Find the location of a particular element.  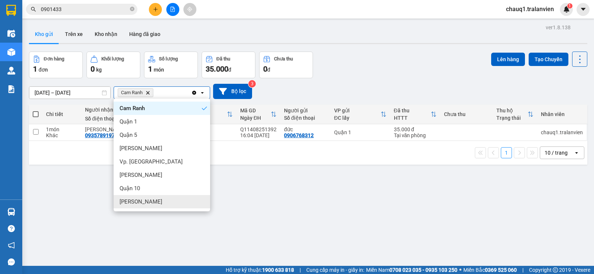

div: ver 1.8.138 is located at coordinates (558, 27).